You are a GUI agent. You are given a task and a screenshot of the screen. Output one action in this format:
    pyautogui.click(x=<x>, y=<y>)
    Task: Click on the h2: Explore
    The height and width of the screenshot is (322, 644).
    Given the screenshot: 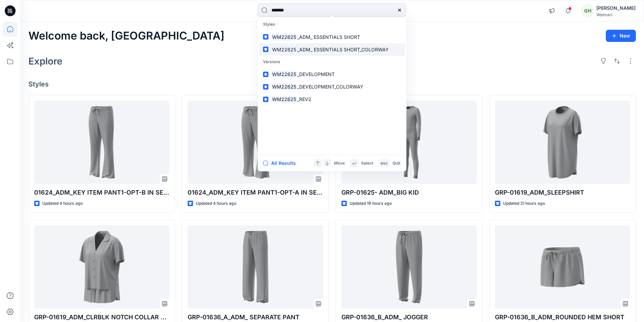 What is the action you would take?
    pyautogui.click(x=45, y=61)
    